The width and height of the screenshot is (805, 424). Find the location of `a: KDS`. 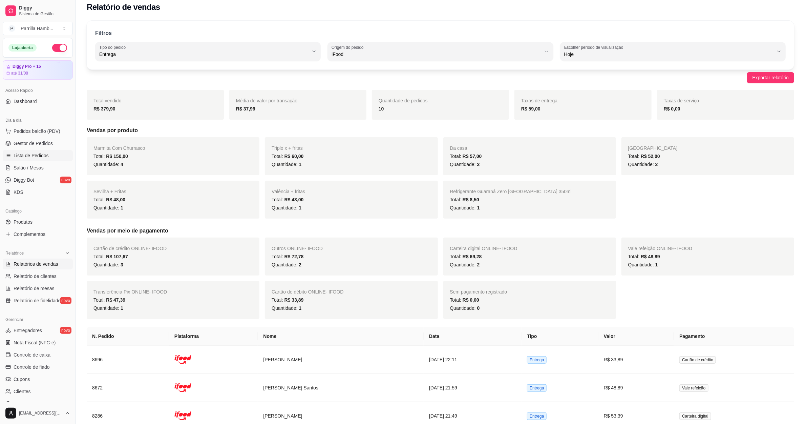

a: KDS is located at coordinates (38, 192).